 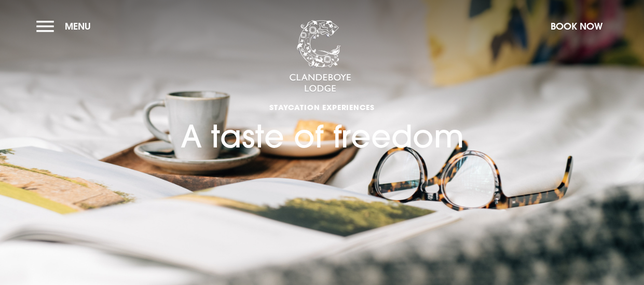 I want to click on button: Book Now, so click(x=577, y=26).